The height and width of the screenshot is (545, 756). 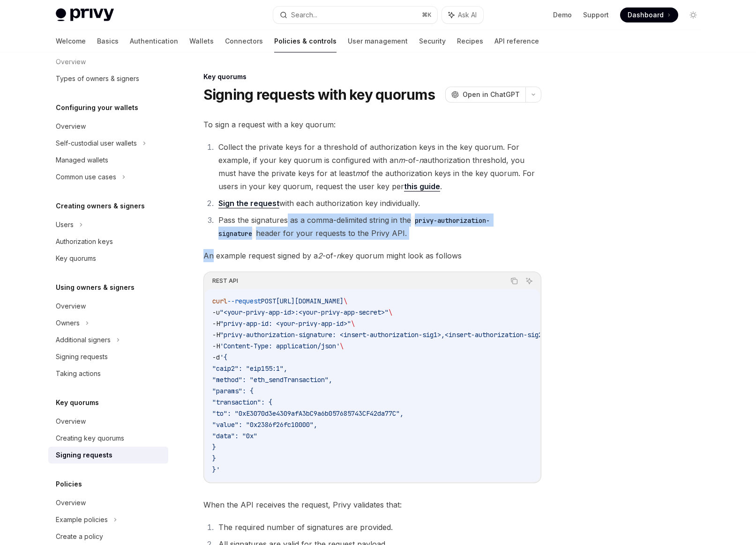 I want to click on div: Owners, so click(x=68, y=323).